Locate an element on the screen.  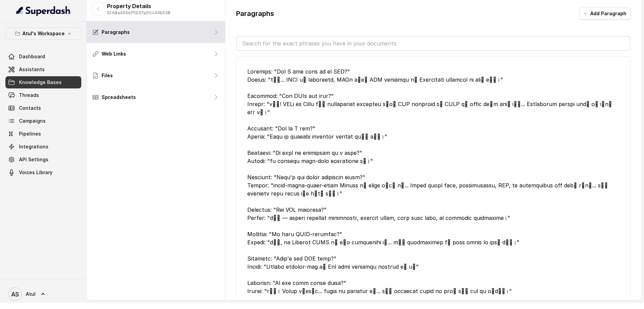
a: Campaigns is located at coordinates (44, 121).